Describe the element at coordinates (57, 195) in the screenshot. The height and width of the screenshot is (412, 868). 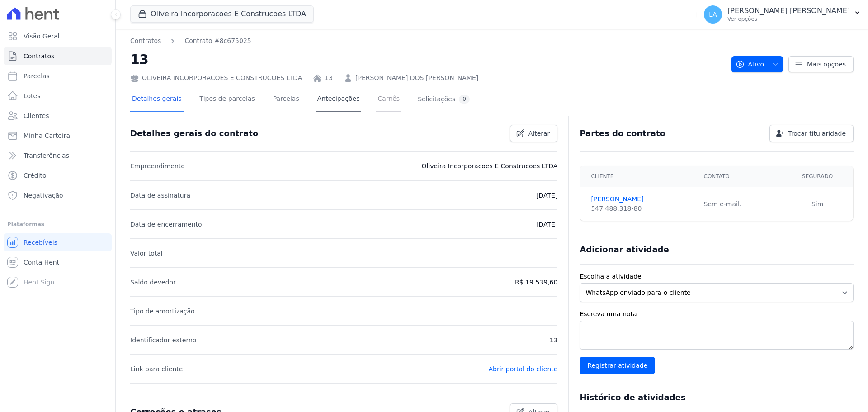
I see `a: Negativação` at that location.